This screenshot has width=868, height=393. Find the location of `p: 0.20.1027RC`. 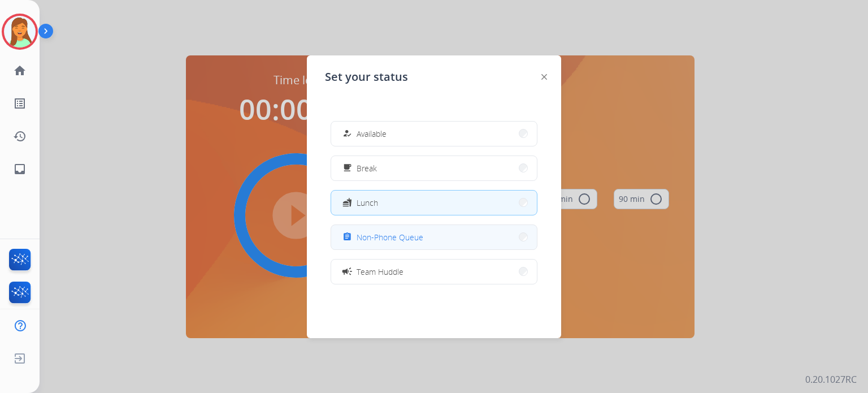

p: 0.20.1027RC is located at coordinates (830, 380).